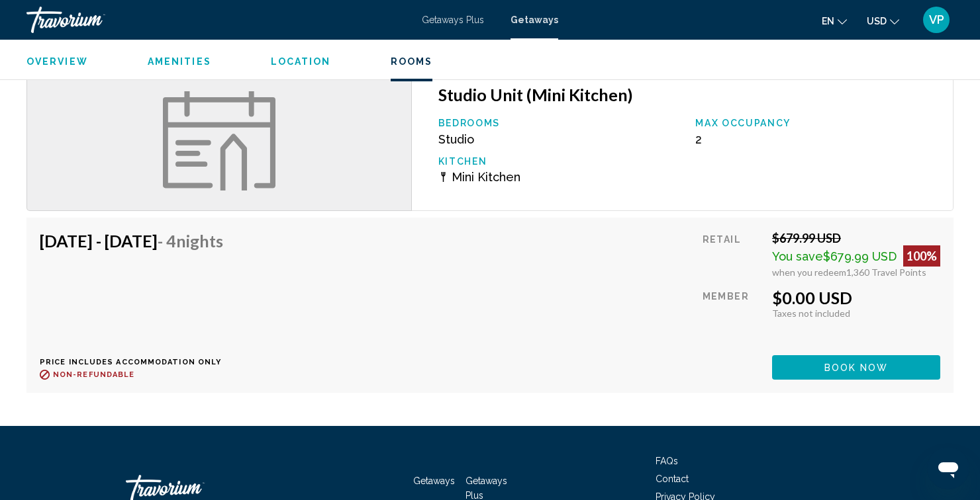 This screenshot has height=500, width=980. I want to click on span: Non-refundable, so click(93, 375).